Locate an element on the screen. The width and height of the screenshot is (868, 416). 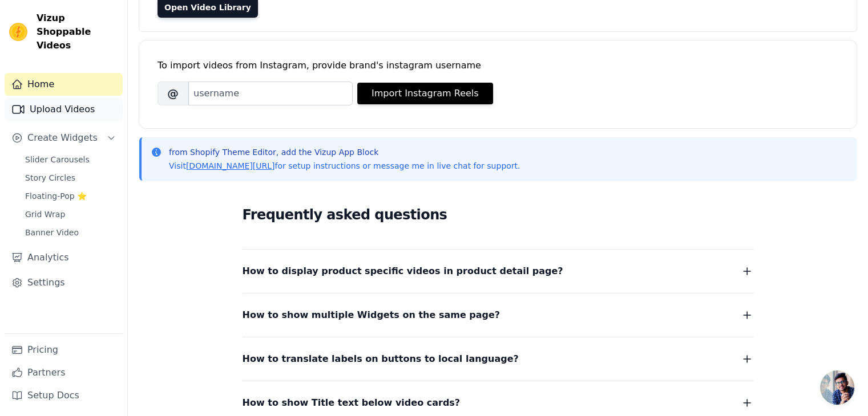
h2: Frequently asked questions is located at coordinates (498, 215).